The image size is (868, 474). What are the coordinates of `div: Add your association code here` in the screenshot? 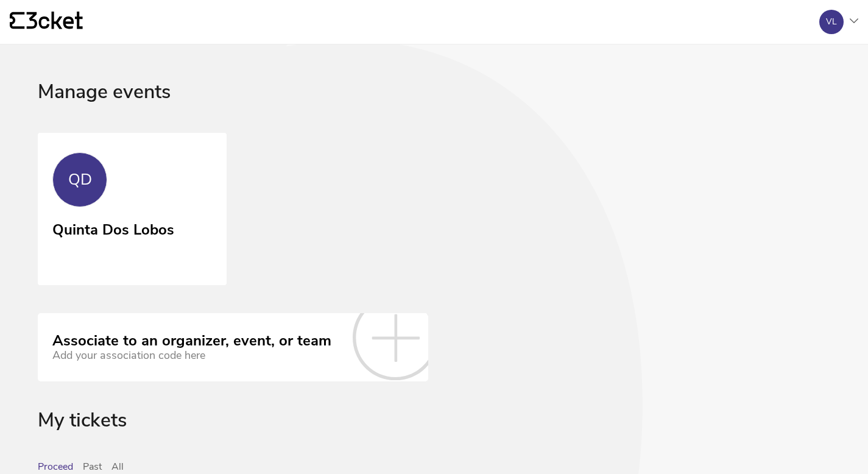 It's located at (192, 355).